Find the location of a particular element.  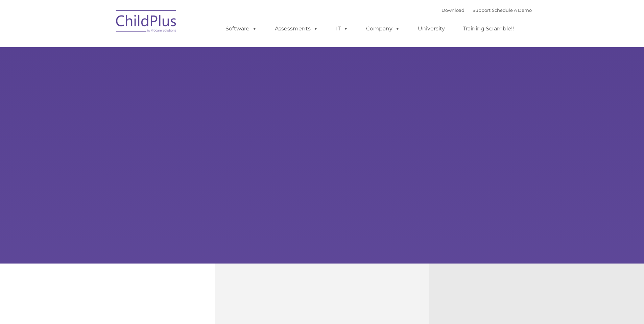

a: Training Scramble!! is located at coordinates (488, 29).